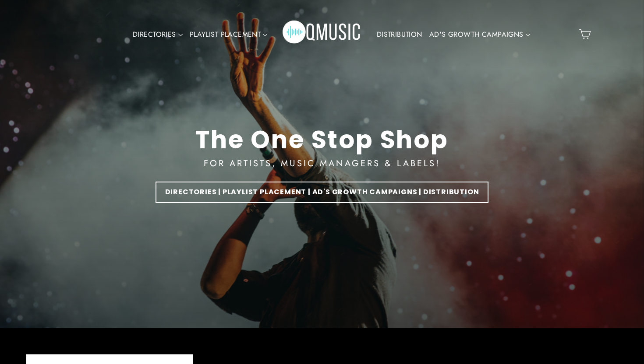  Describe the element at coordinates (400, 35) in the screenshot. I see `a: DISTRIBUTION` at that location.